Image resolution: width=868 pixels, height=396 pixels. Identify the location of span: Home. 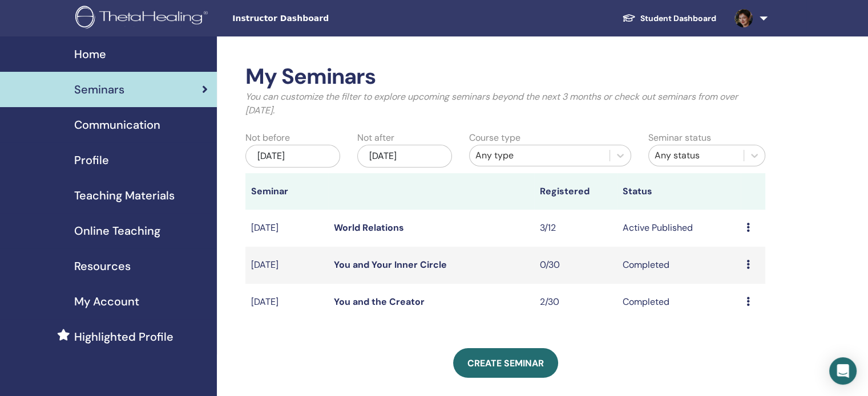
(90, 54).